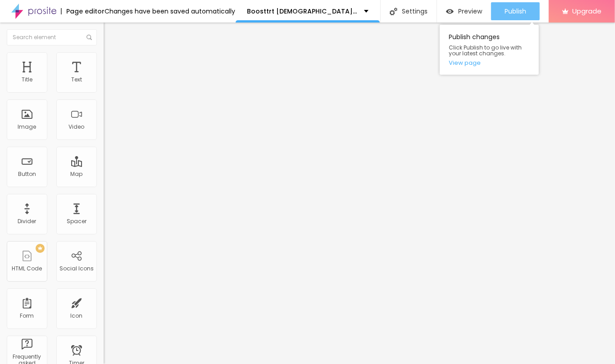  Describe the element at coordinates (77, 316) in the screenshot. I see `div: Icon` at that location.